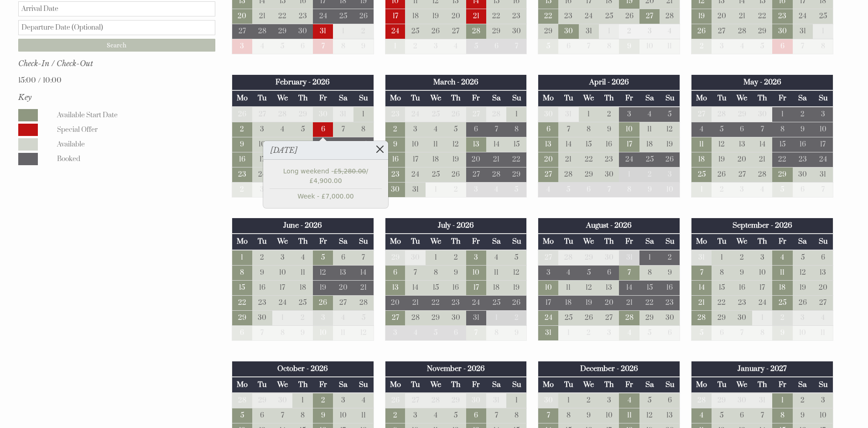 This screenshot has width=868, height=428. I want to click on dd: Available Start Date, so click(134, 115).